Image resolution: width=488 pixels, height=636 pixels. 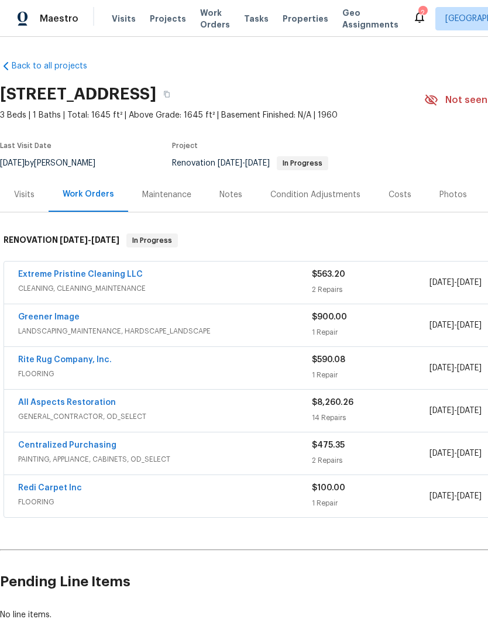 I want to click on div: Photos, so click(x=453, y=195).